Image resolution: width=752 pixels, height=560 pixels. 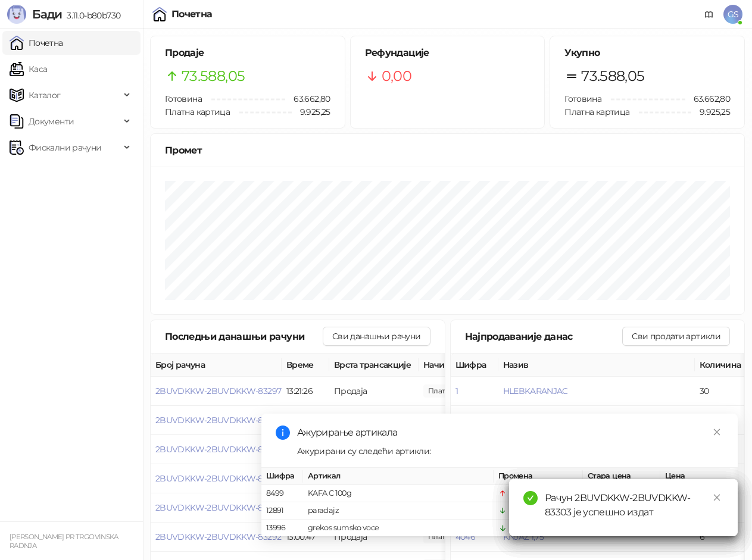 What do you see at coordinates (478, 365) in the screenshot?
I see `th: Начини плаћања` at bounding box center [478, 365].